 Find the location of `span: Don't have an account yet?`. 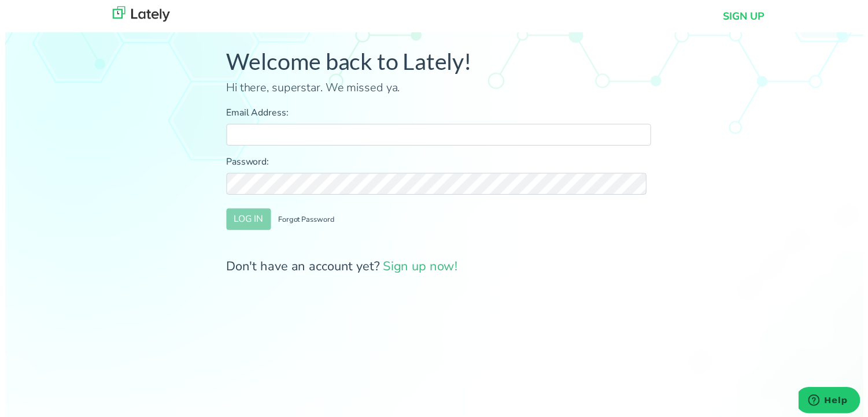

span: Don't have an account yet? is located at coordinates (341, 270).